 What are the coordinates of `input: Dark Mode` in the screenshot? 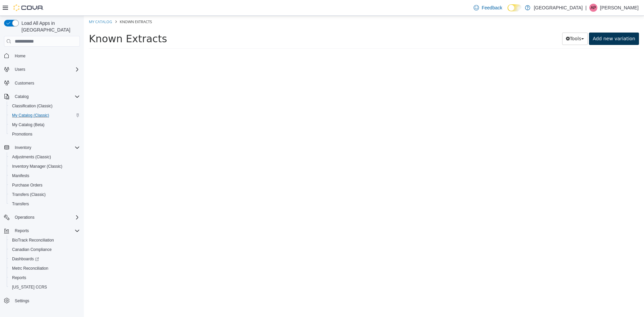 It's located at (515, 8).